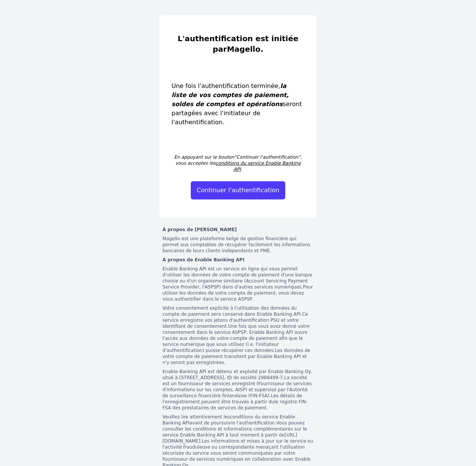 The width and height of the screenshot is (476, 466). Describe the element at coordinates (238, 163) in the screenshot. I see `span: En appuyant sur le bouton , vous acceptez les .` at that location.